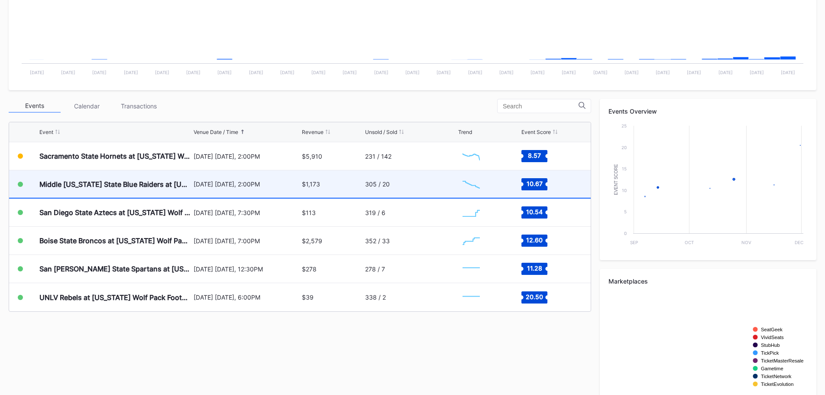  What do you see at coordinates (309, 212) in the screenshot?
I see `div: $113` at bounding box center [309, 212].